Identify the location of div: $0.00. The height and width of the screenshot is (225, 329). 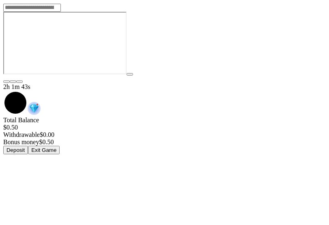
(164, 135).